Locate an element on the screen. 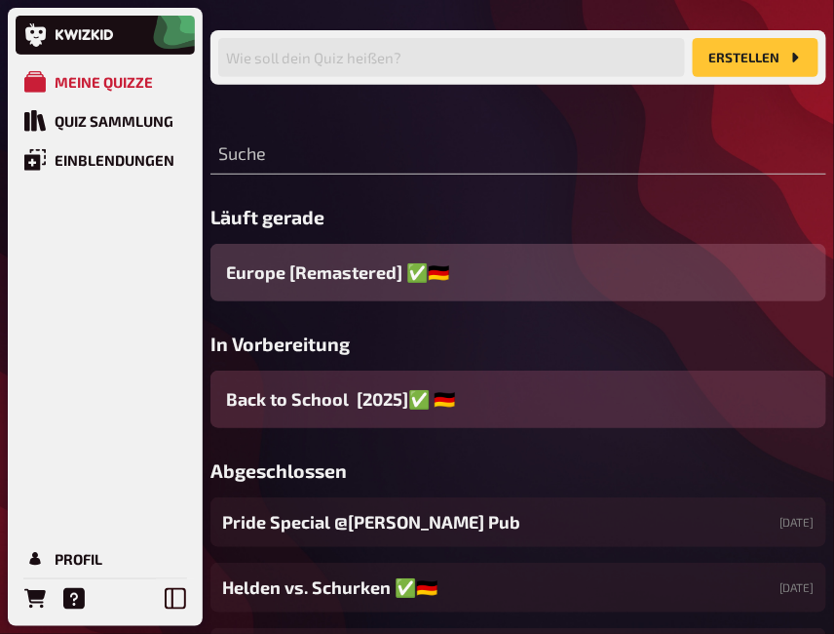 Image resolution: width=834 pixels, height=634 pixels. a: Profil is located at coordinates (105, 558).